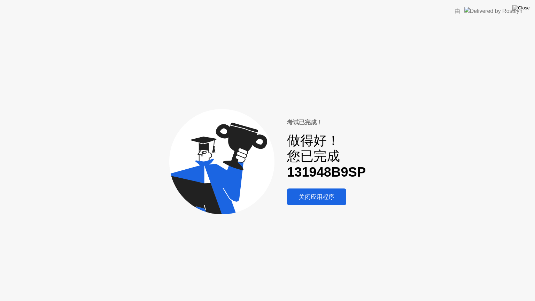  What do you see at coordinates (326, 123) in the screenshot?
I see `div: 考试已完成！` at bounding box center [326, 123].